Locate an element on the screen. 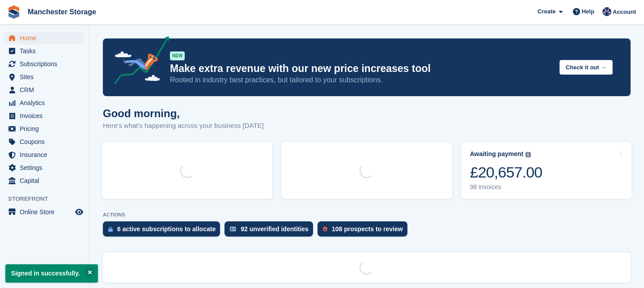  p: Signed in successfully. is located at coordinates (52, 273).